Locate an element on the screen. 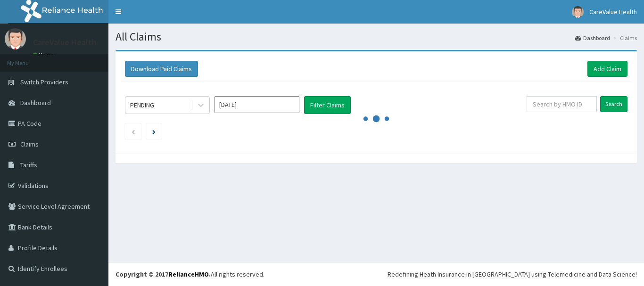  a: Next page is located at coordinates (154, 132).